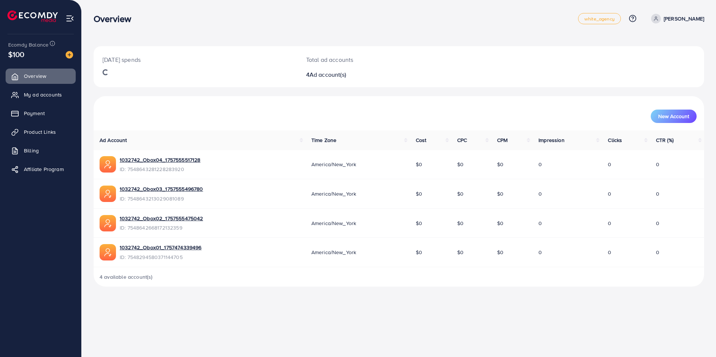 This screenshot has width=716, height=357. Describe the element at coordinates (32, 16) in the screenshot. I see `img: logo` at that location.